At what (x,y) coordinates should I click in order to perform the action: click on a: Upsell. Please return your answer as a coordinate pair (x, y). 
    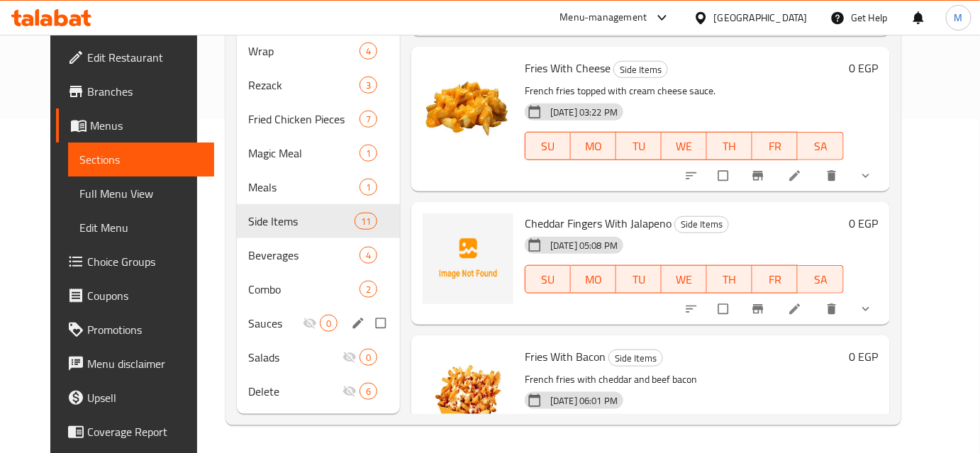
    Looking at the image, I should click on (134, 398).